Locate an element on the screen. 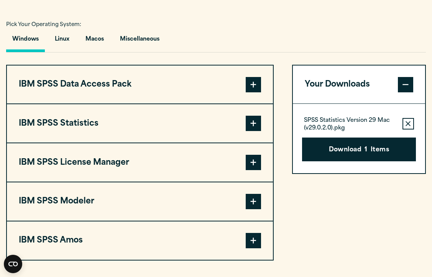 This screenshot has width=432, height=277. button: IBM SPSS Modeler is located at coordinates (140, 202).